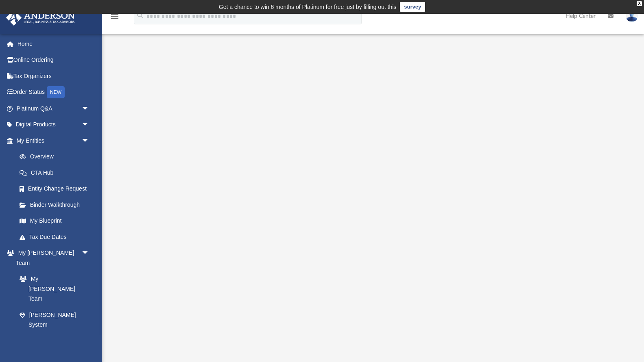 The height and width of the screenshot is (362, 644). What do you see at coordinates (54, 109) in the screenshot?
I see `a: Platinum Q&Aarrow_drop_down` at bounding box center [54, 109].